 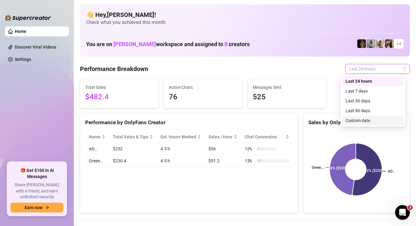 What do you see at coordinates (356, 122) in the screenshot?
I see `div: Sales by OnlyFans Creator` at bounding box center [356, 122].